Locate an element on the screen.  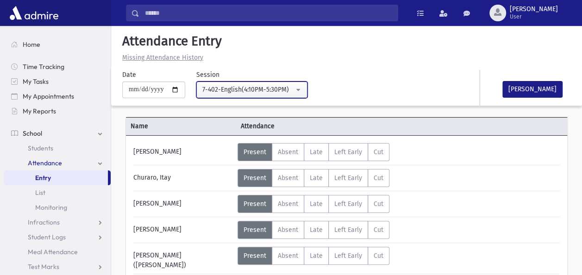
div: Churaro, Itay is located at coordinates (183, 178).